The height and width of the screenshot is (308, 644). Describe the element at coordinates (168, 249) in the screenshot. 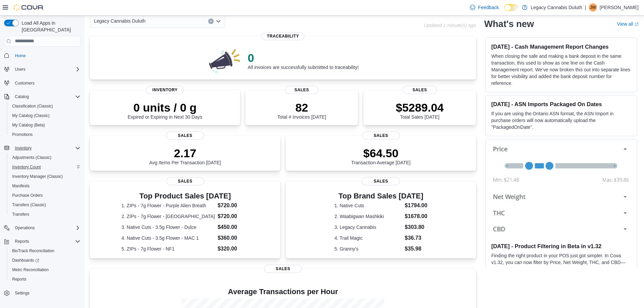

I see `dt: 5. ZIPs - 7g Flower - NF1` at that location.